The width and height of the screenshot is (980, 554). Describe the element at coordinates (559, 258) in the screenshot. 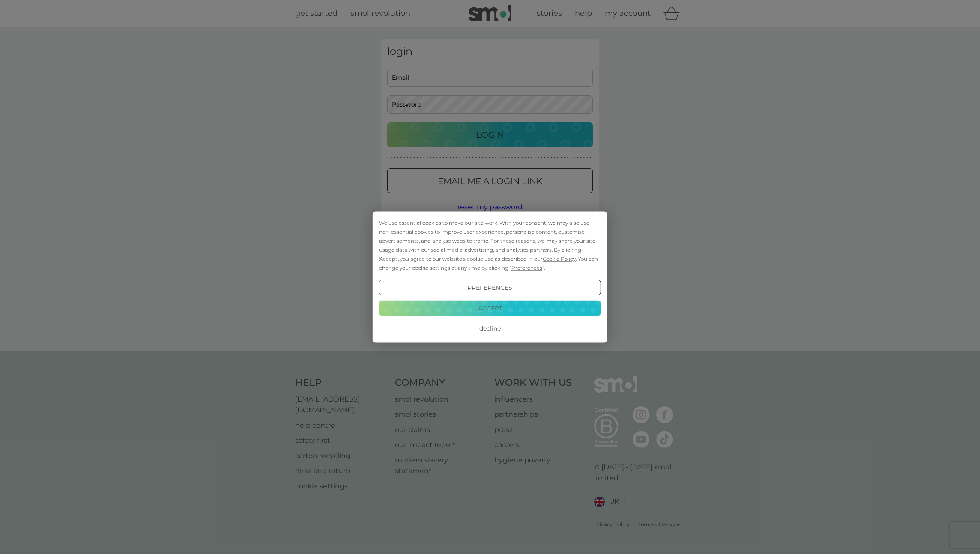

I see `span: Cookie Policy` at that location.